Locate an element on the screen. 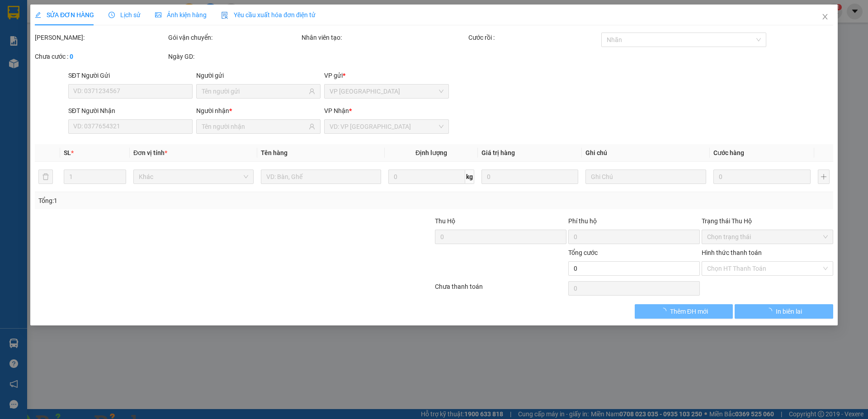  div: SĐT Người Nhận is located at coordinates (130, 111).